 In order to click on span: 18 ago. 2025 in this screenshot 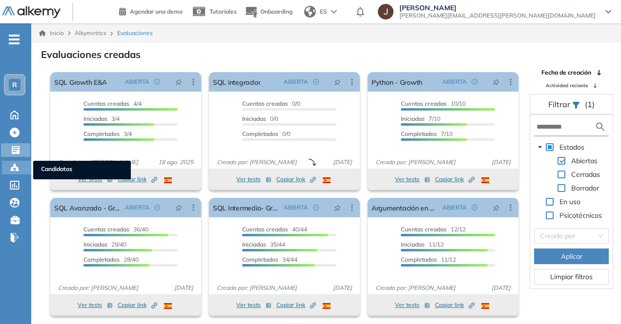, I will do `click(176, 162)`.